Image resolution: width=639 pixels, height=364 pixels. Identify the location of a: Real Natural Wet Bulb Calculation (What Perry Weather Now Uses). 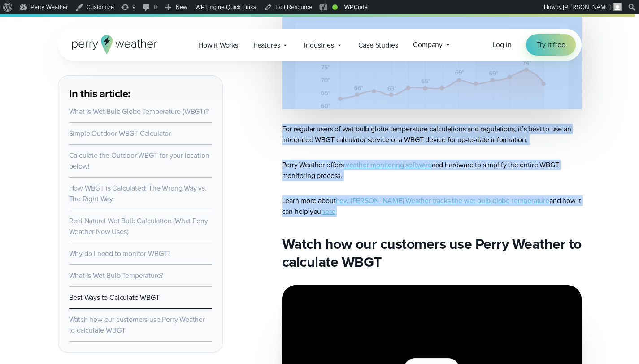
(138, 226).